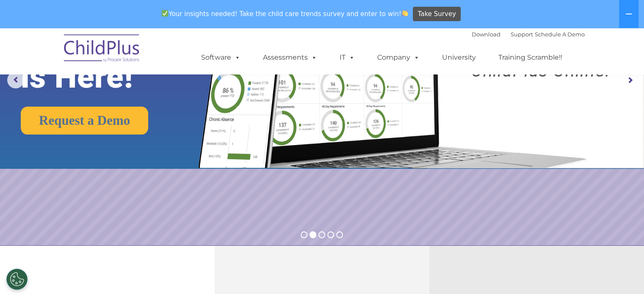 This screenshot has height=294, width=644. What do you see at coordinates (84, 121) in the screenshot?
I see `a: Request a Demo` at bounding box center [84, 121].